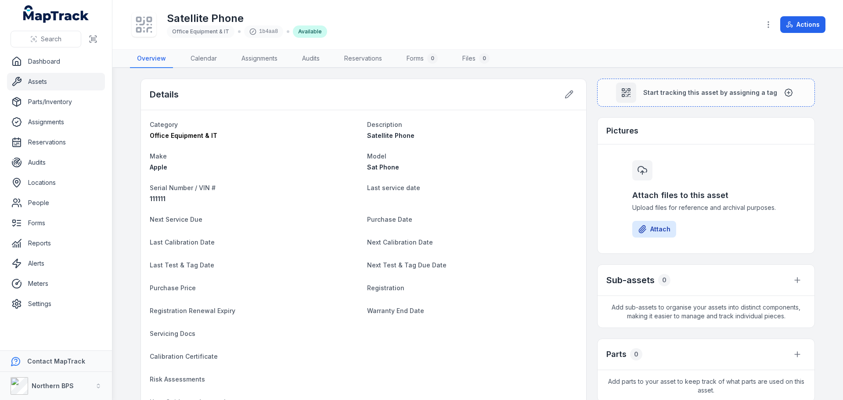 This screenshot has height=400, width=843. What do you see at coordinates (654, 229) in the screenshot?
I see `button: Attach` at bounding box center [654, 229].